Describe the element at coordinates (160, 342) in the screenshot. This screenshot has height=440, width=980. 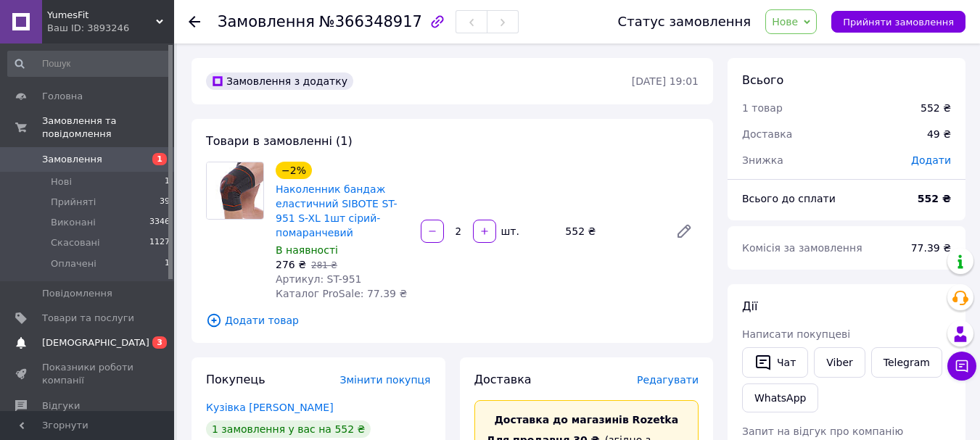
I see `span: 3` at that location.